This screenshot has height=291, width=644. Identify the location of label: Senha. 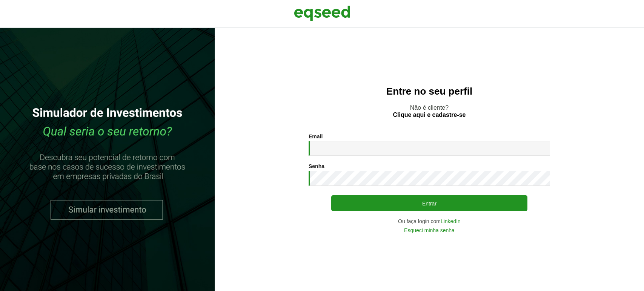
(316, 166).